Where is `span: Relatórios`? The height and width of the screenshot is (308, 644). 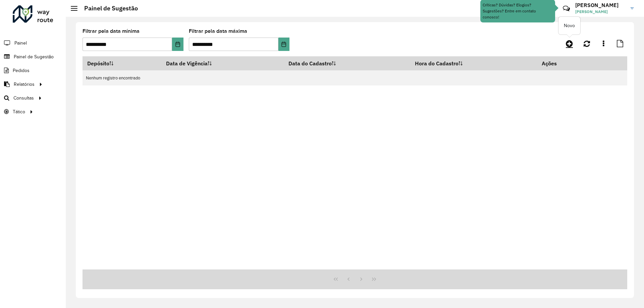
span: Relatórios is located at coordinates (24, 84).